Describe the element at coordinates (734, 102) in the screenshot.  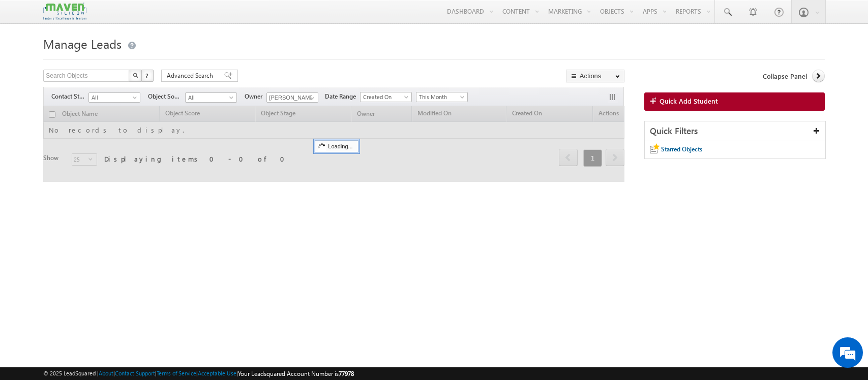
I see `a: Quick Add Student` at that location.